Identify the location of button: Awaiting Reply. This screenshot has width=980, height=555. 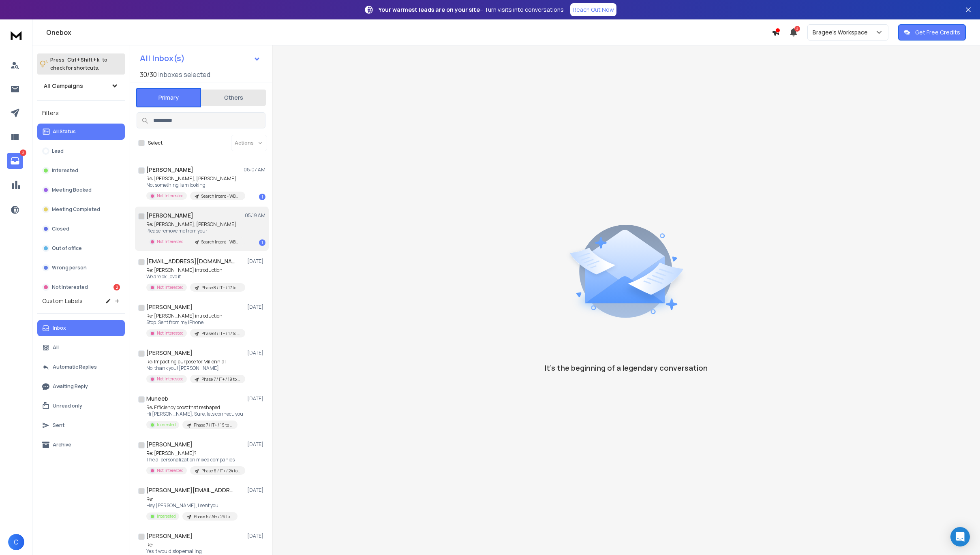
(81, 386).